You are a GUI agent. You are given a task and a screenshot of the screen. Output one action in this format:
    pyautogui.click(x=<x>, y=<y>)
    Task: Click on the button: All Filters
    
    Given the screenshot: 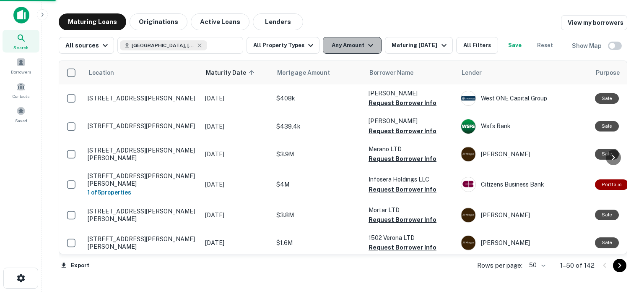 What is the action you would take?
    pyautogui.click(x=478, y=45)
    